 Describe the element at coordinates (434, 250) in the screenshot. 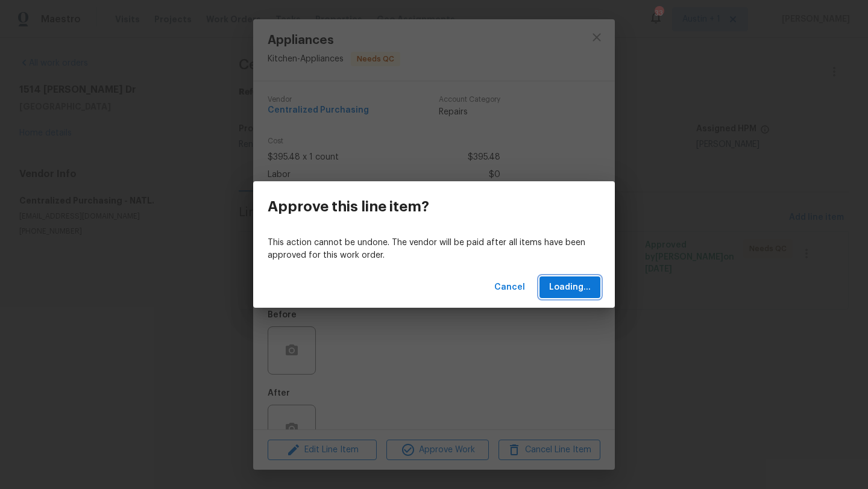

I see `p: This action cannot be undone. The vendor will be paid after all items have been approved for this...` at that location.